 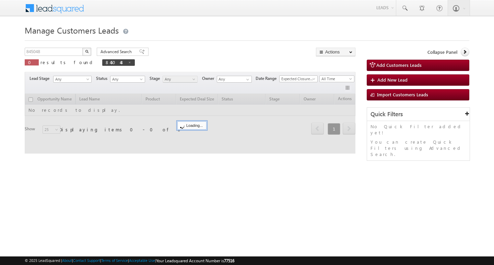 I want to click on span: Your Leadsquared Account Number is, so click(x=195, y=261).